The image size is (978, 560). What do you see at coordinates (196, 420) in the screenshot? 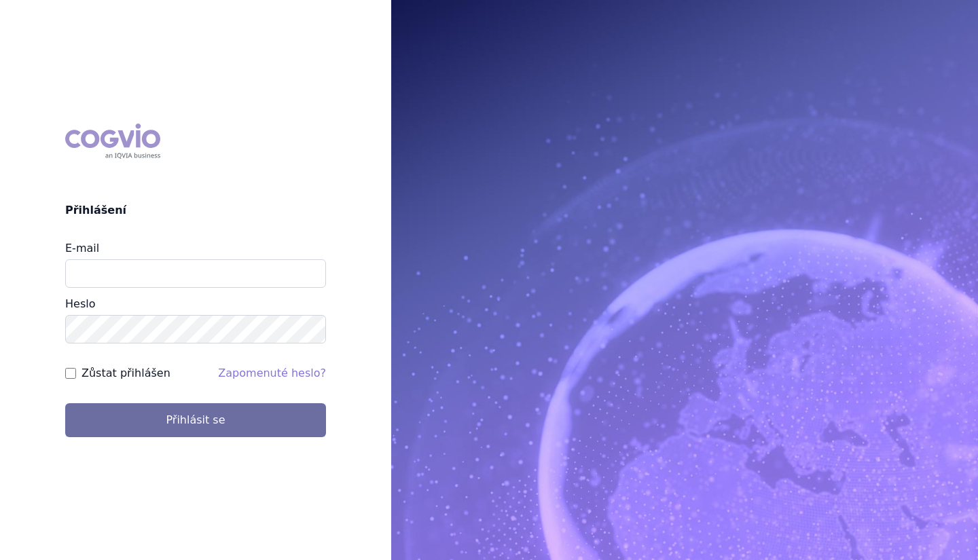
I see `button: Přihlásit se` at bounding box center [196, 420].